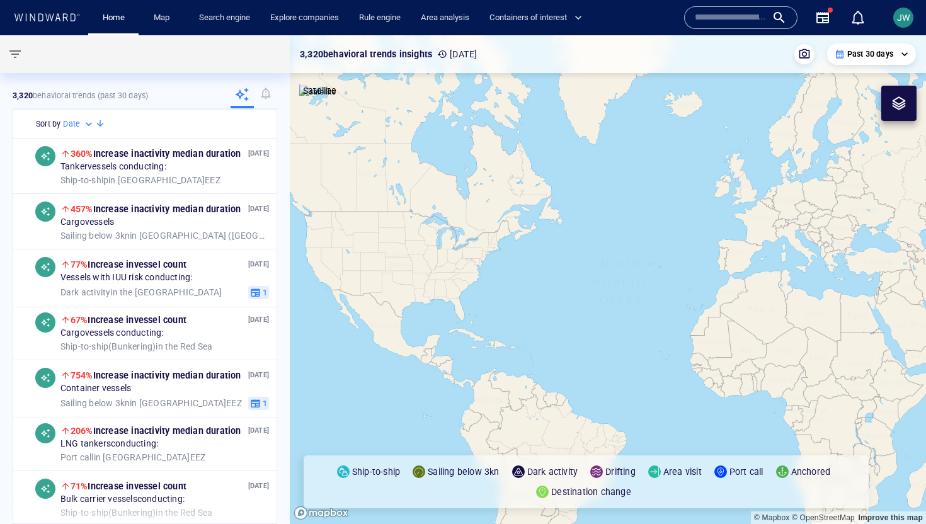 This screenshot has width=926, height=524. What do you see at coordinates (48, 124) in the screenshot?
I see `h6: Sort by` at bounding box center [48, 124].